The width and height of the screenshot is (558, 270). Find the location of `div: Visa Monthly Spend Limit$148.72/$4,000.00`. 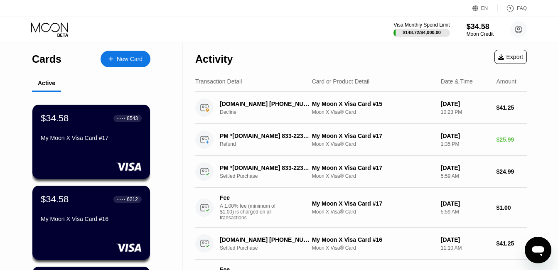

div: Visa Monthly Spend Limit$148.72/$4,000.00 is located at coordinates (421, 29).